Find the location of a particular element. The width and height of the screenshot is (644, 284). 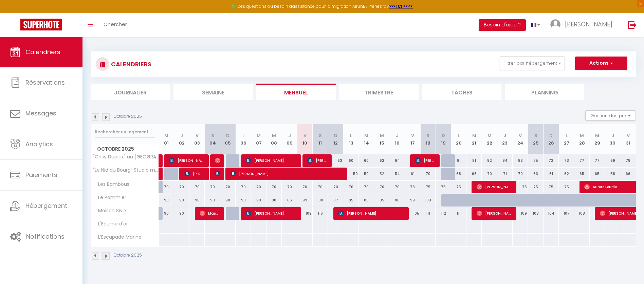

div: 50 is located at coordinates (366, 174).